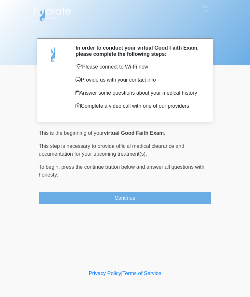 Image resolution: width=250 pixels, height=297 pixels. Describe the element at coordinates (53, 54) in the screenshot. I see `img: Agent Avatar` at that location.